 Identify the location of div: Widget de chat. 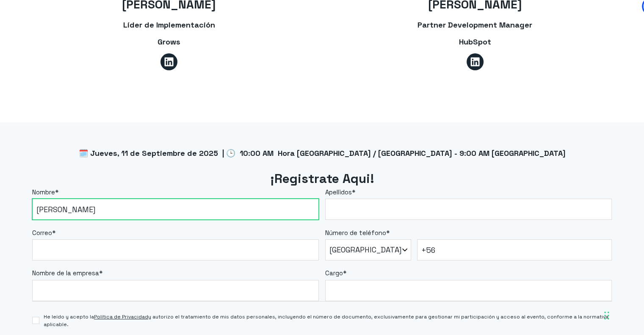
(568, 281).